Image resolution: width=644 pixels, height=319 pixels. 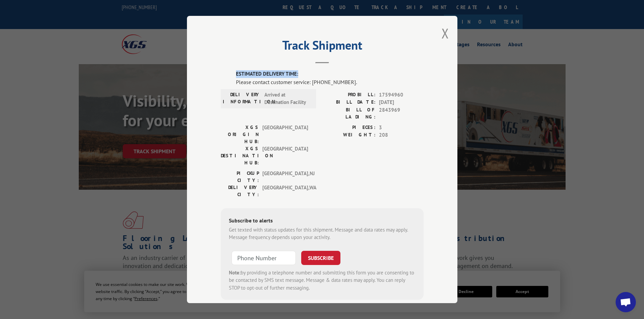 What do you see at coordinates (287, 98) in the screenshot?
I see `span: Arrived at Destination Facility` at bounding box center [287, 98].